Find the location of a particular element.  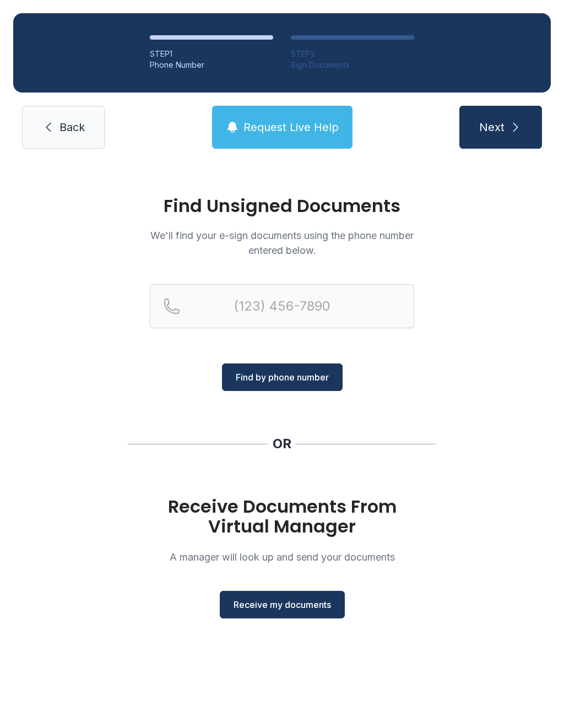

div: STEP 2 is located at coordinates (353, 54).